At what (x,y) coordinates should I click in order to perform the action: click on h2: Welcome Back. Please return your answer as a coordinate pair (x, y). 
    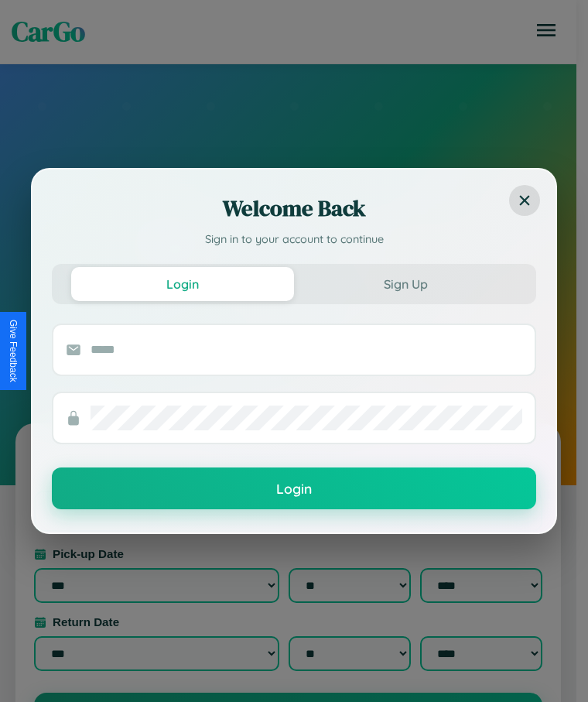
    Looking at the image, I should click on (294, 208).